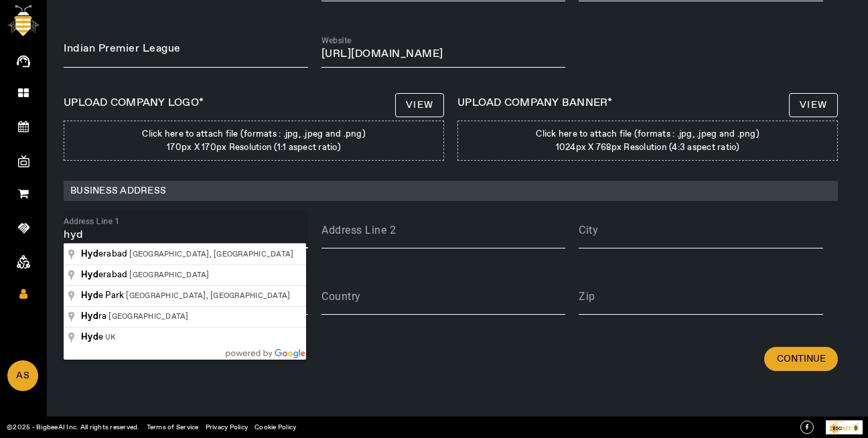 The height and width of the screenshot is (438, 868). Describe the element at coordinates (358, 230) in the screenshot. I see `mat-label: Address Line 2` at that location.